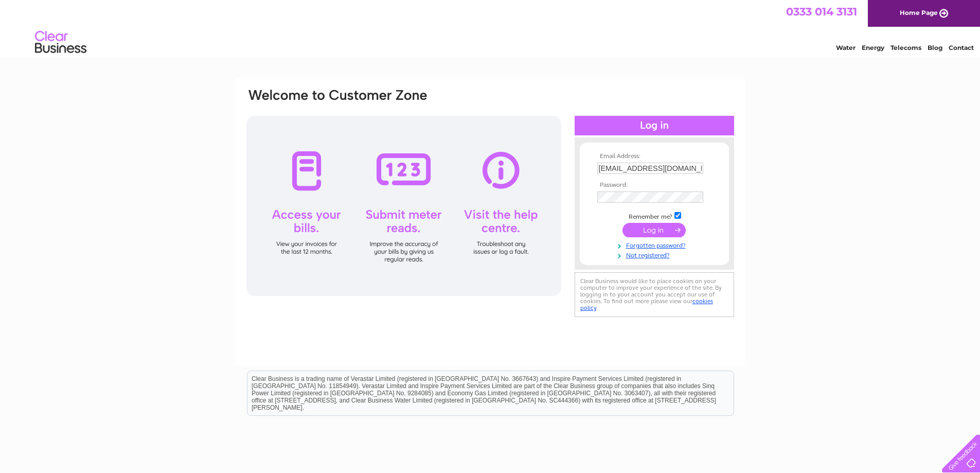  Describe the element at coordinates (906, 48) in the screenshot. I see `a: Telecoms` at that location.